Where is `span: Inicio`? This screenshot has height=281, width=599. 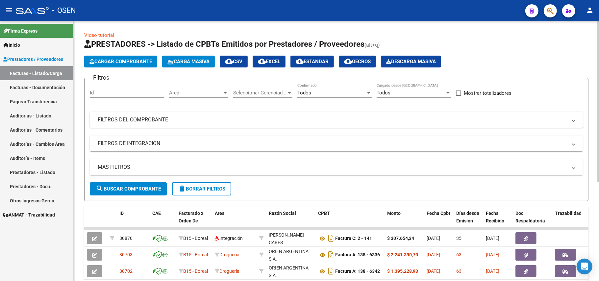 span: Inicio is located at coordinates (12, 45).